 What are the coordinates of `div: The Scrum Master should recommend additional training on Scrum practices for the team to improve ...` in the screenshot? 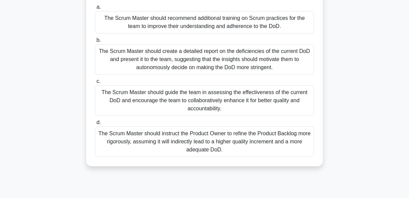 It's located at (204, 22).